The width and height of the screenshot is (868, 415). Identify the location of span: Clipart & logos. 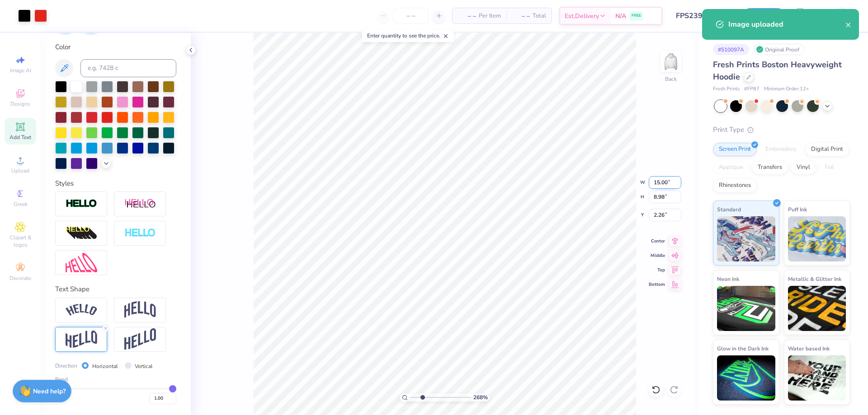
(20, 241).